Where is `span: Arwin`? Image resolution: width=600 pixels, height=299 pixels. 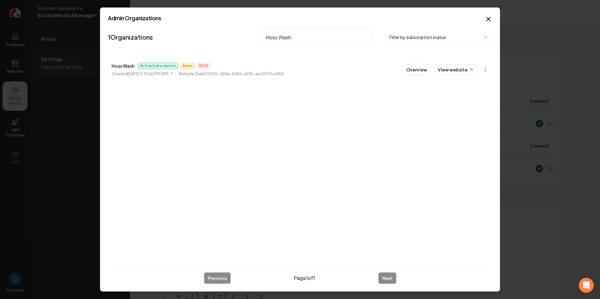
span: Arwin is located at coordinates (187, 66).